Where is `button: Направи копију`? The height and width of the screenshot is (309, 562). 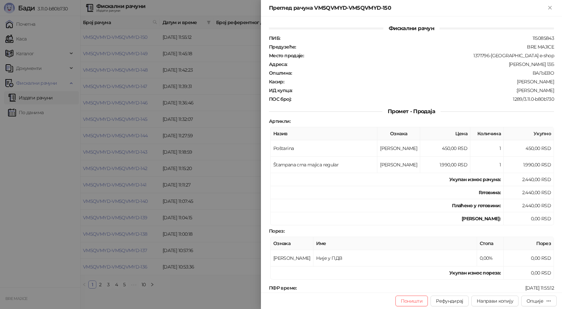 button: Направи копију is located at coordinates (495, 301).